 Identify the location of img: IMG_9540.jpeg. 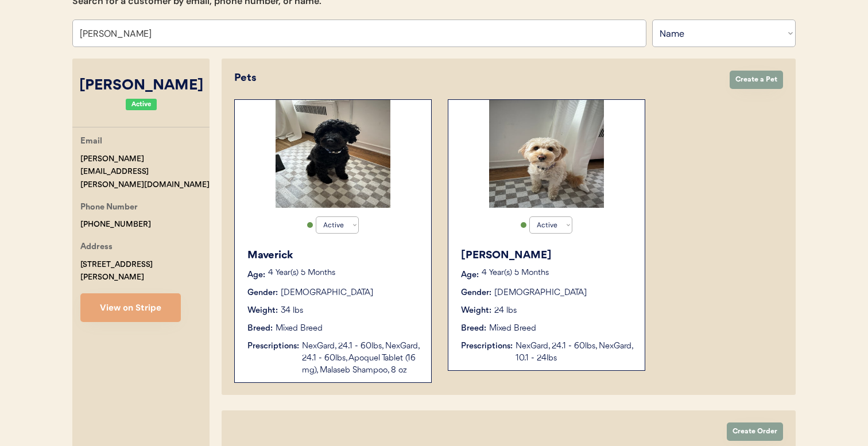
(546, 154).